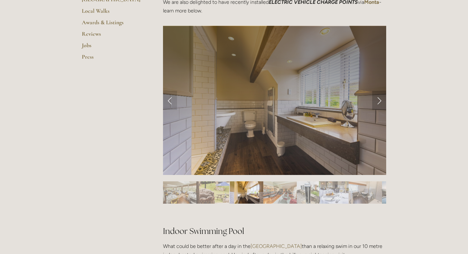 The height and width of the screenshot is (254, 468). Describe the element at coordinates (308, 192) in the screenshot. I see `img: Slide 5` at that location.